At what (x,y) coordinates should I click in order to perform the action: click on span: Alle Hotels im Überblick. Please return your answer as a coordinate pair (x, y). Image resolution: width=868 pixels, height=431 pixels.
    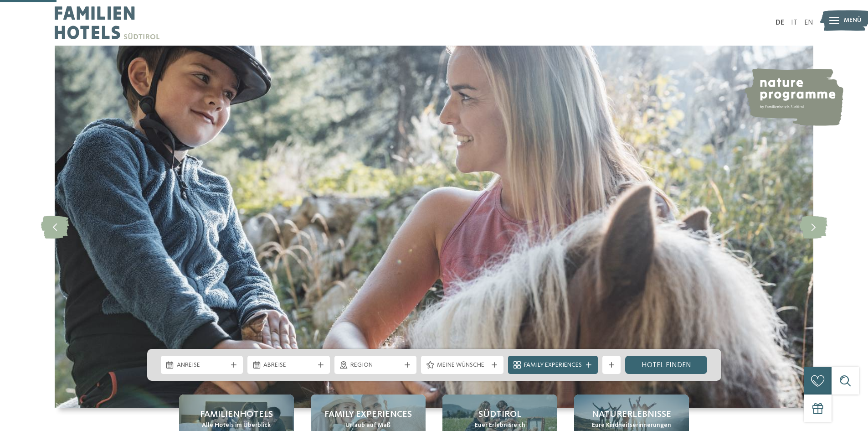
    Looking at the image, I should click on (236, 425).